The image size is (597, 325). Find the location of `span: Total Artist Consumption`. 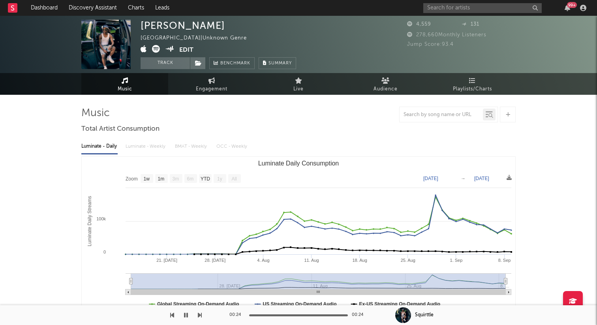

span: Total Artist Consumption is located at coordinates (121, 129).